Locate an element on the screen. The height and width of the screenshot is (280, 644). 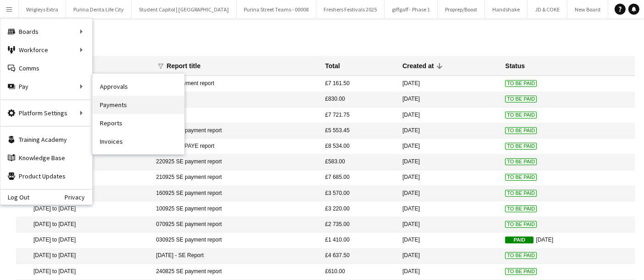
button: Proprep/Boost is located at coordinates (461, 9).